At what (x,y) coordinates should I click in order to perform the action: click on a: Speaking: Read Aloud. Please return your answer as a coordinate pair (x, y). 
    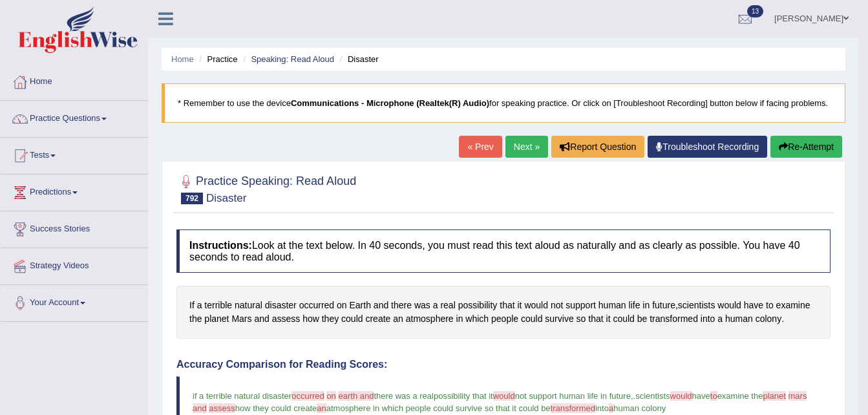
    Looking at the image, I should click on (292, 59).